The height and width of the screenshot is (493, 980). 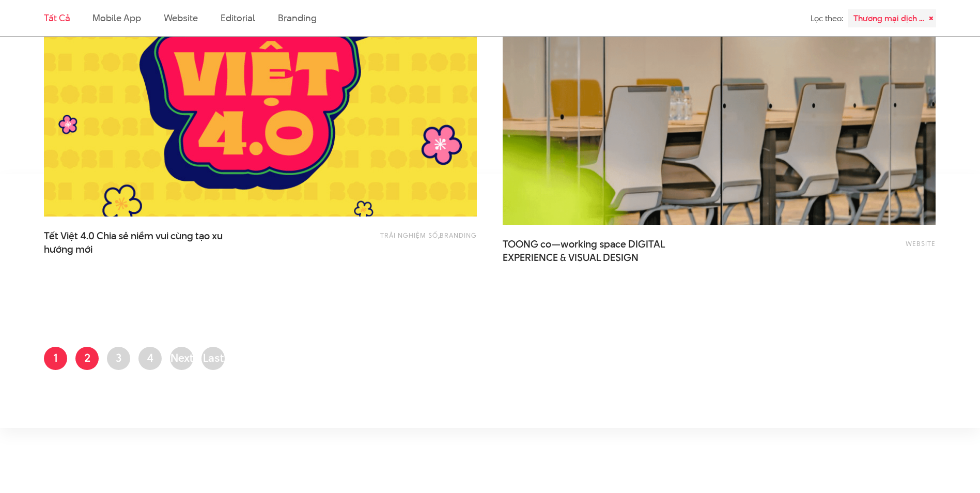 What do you see at coordinates (116, 17) in the screenshot?
I see `a: Mobile app` at bounding box center [116, 17].